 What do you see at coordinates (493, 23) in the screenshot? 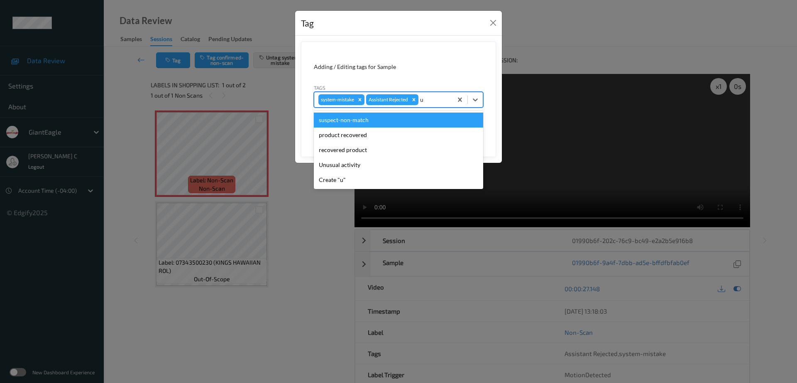
I see `button: Close` at bounding box center [493, 23].